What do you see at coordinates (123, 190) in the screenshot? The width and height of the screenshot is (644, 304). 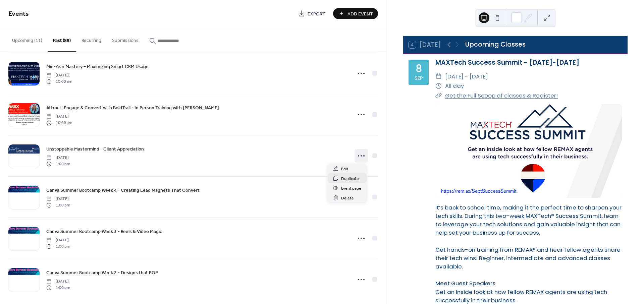 I see `span: Canva Summer Bootcamp Week 4 - Creating Lead Magnets That Convert` at bounding box center [123, 190].